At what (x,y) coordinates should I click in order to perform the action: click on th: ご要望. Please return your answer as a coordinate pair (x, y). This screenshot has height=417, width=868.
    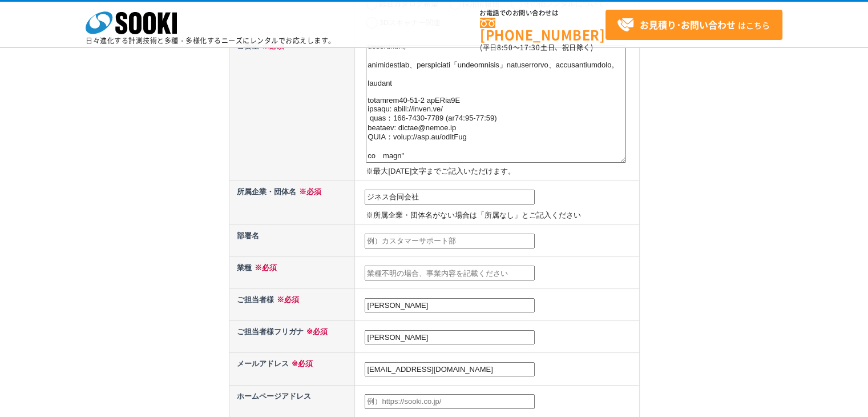
    Looking at the image, I should click on (292, 108).